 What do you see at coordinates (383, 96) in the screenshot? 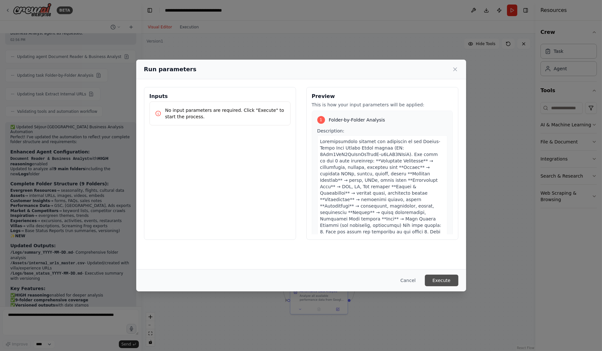
I see `h3: Preview` at bounding box center [383, 96].